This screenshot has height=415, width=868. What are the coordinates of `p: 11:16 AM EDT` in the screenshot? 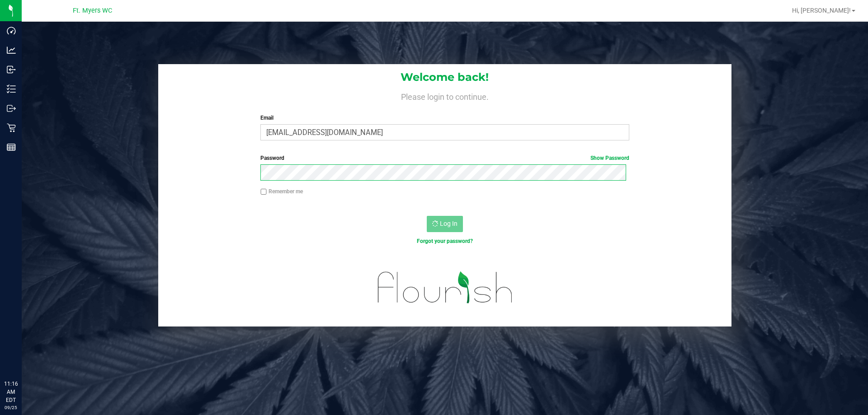 It's located at (11, 392).